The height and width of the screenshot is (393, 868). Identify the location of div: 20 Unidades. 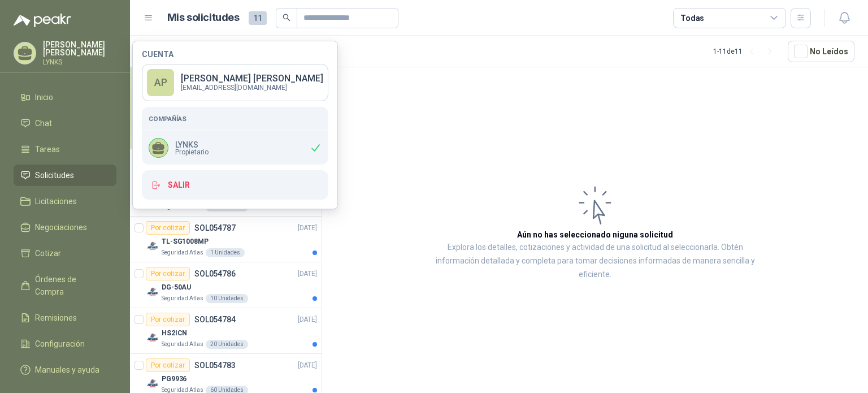
(227, 344).